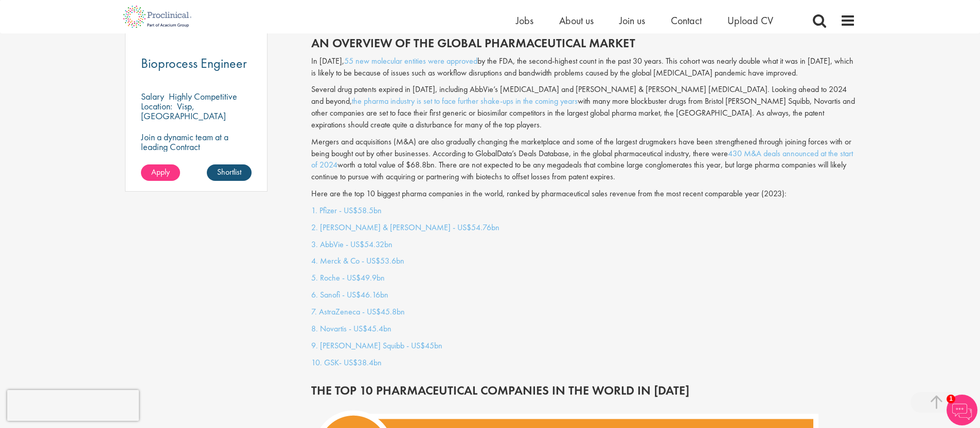 The height and width of the screenshot is (428, 980). What do you see at coordinates (411, 60) in the screenshot?
I see `a: 55 new molecular entities were approved` at bounding box center [411, 60].